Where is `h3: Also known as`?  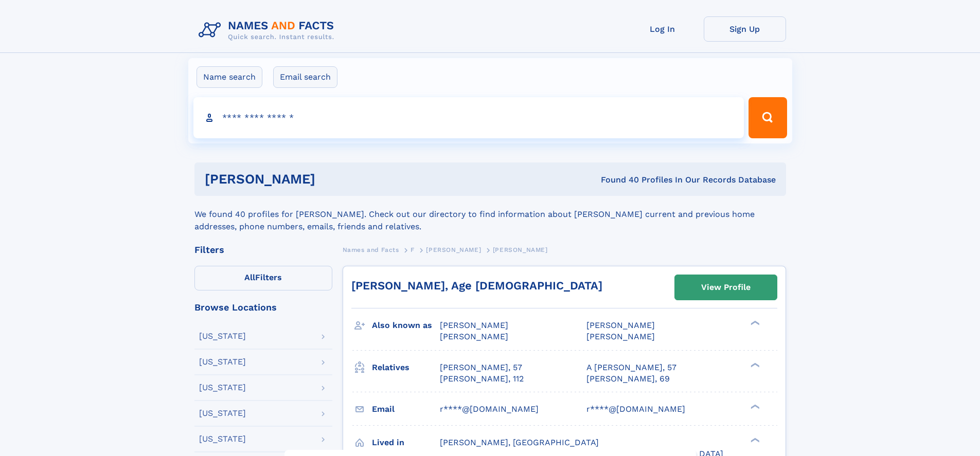 h3: Also known as is located at coordinates (406, 325).